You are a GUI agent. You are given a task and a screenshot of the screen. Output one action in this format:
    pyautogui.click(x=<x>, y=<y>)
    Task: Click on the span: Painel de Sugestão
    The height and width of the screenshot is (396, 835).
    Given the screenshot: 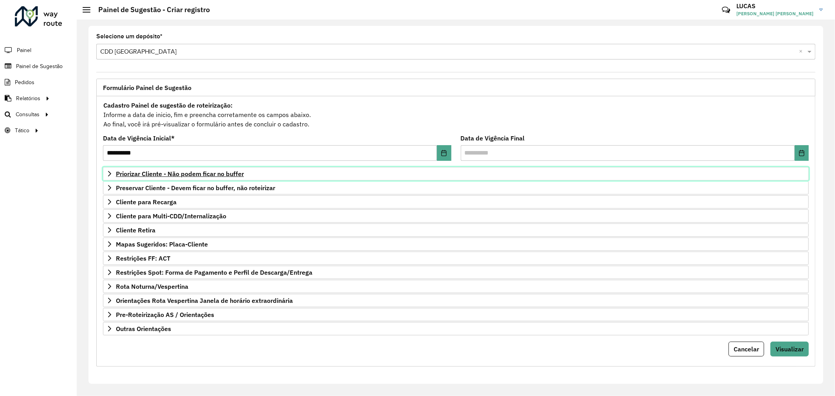 What is the action you would take?
    pyautogui.click(x=39, y=66)
    